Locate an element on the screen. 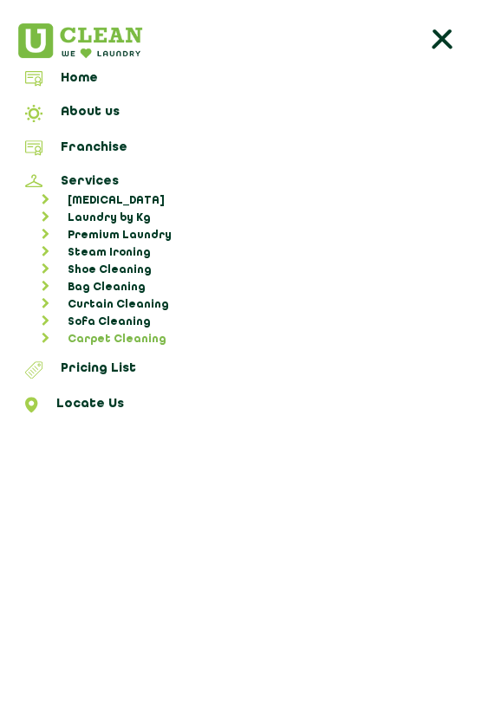  a: Steam Ironing is located at coordinates (250, 253).